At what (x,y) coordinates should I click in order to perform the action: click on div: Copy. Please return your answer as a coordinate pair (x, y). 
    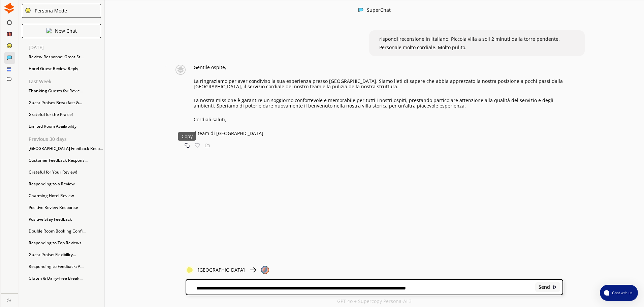
    Looking at the image, I should click on (187, 137).